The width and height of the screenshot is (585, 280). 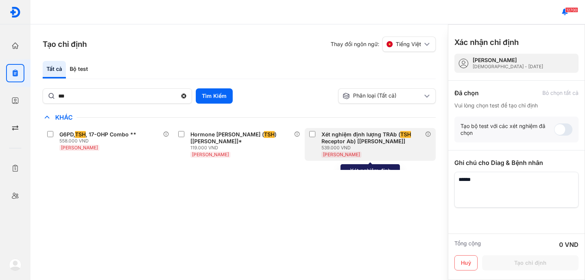 I want to click on div: G6PD, , 17-OHP Combo **, so click(x=98, y=134).